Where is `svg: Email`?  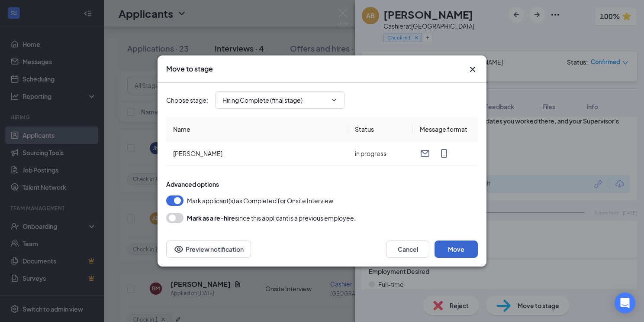 svg: Email is located at coordinates (425, 153).